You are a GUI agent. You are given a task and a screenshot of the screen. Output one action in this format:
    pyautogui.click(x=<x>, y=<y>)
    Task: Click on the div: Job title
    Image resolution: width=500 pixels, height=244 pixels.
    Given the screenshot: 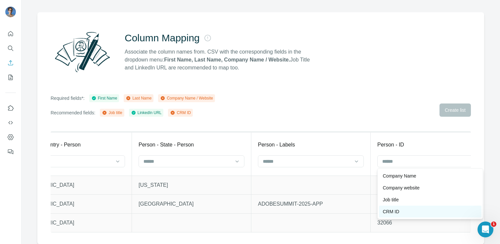 What is the action you would take?
    pyautogui.click(x=112, y=113)
    